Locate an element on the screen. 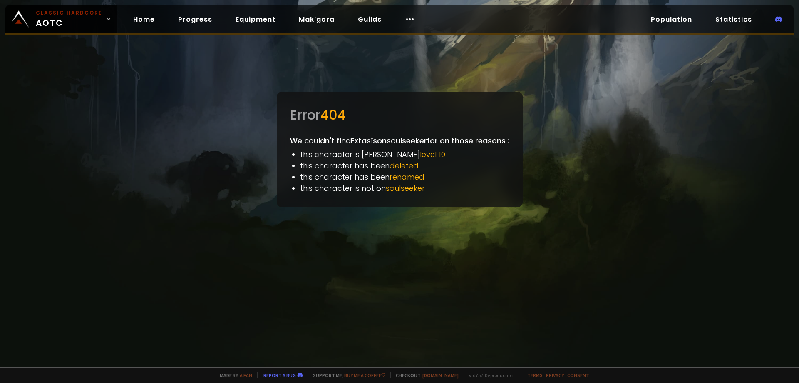  span: 404 is located at coordinates (333, 115).